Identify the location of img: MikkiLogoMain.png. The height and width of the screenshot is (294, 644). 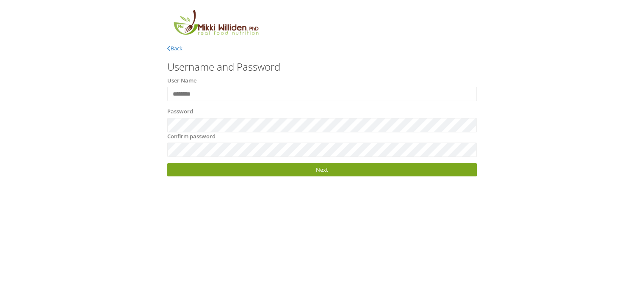
(216, 24).